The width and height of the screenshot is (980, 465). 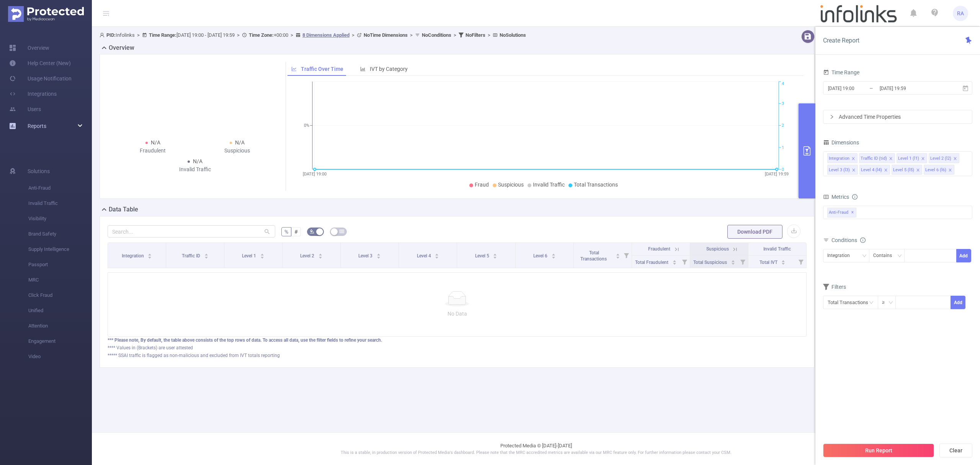 I want to click on span: RA, so click(x=961, y=13).